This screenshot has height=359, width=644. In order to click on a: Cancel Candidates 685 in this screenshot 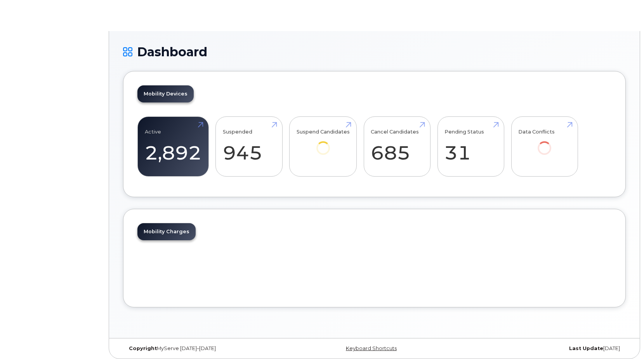, I will do `click(396, 147)`.